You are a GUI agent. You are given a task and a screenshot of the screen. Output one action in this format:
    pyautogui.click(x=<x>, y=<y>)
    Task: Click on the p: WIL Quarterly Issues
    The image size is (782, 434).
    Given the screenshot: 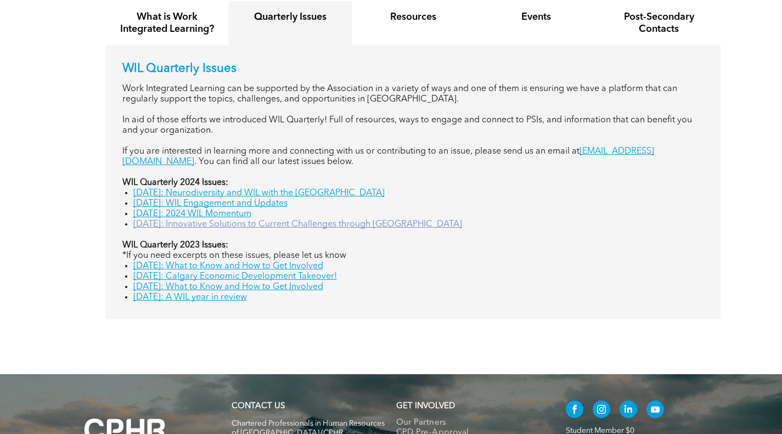 What is the action you would take?
    pyautogui.click(x=413, y=69)
    